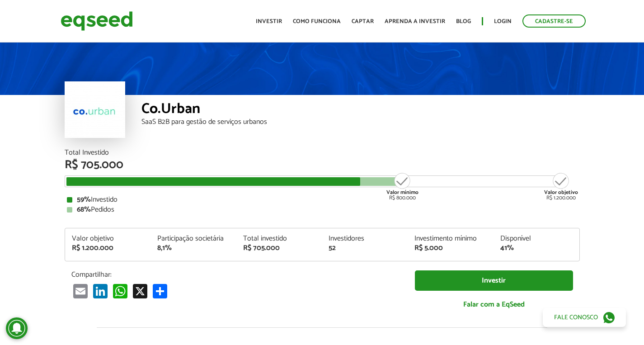  I want to click on div: Total investido, so click(280, 239).